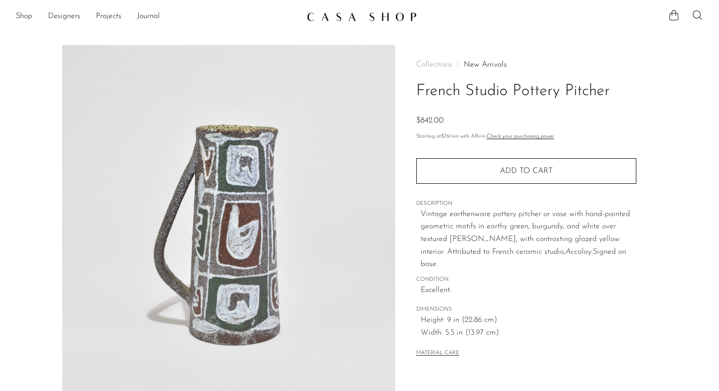 The image size is (719, 391). What do you see at coordinates (527, 279) in the screenshot?
I see `span: CONDITION` at bounding box center [527, 279].